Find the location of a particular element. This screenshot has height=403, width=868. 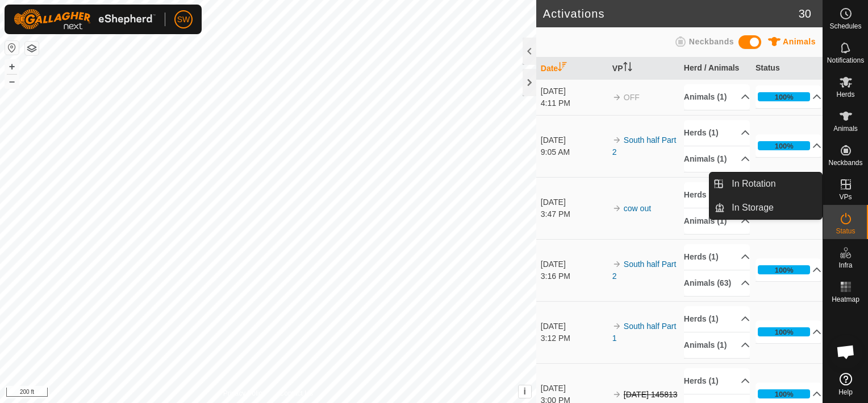

span: In Rotation is located at coordinates (753, 184).